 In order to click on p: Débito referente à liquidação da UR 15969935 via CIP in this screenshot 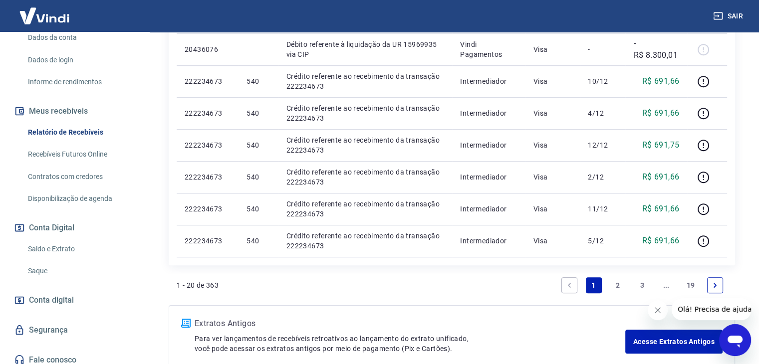, I will do `click(365, 49)`.